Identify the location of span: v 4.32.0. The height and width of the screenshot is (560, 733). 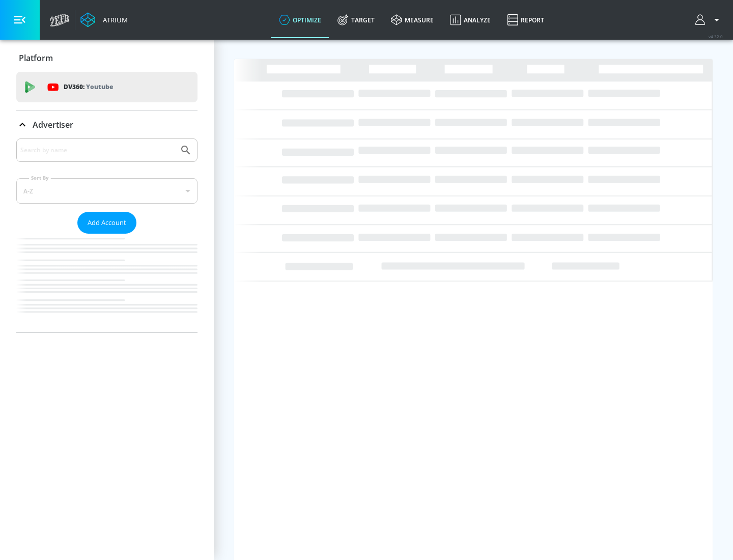
(716, 36).